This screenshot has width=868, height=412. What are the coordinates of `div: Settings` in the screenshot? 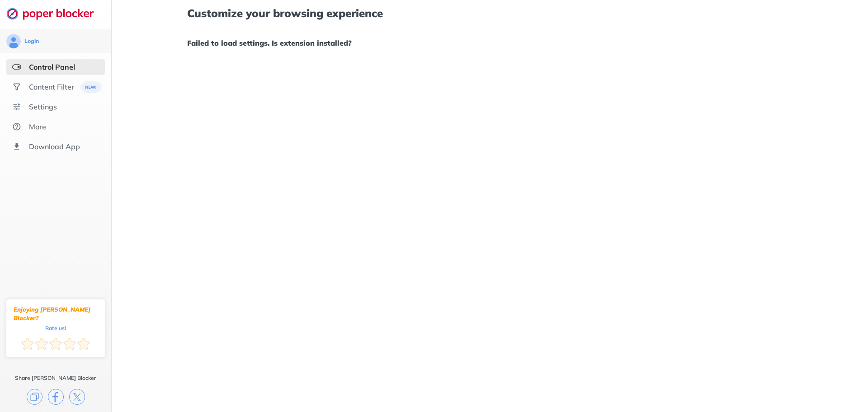 It's located at (43, 107).